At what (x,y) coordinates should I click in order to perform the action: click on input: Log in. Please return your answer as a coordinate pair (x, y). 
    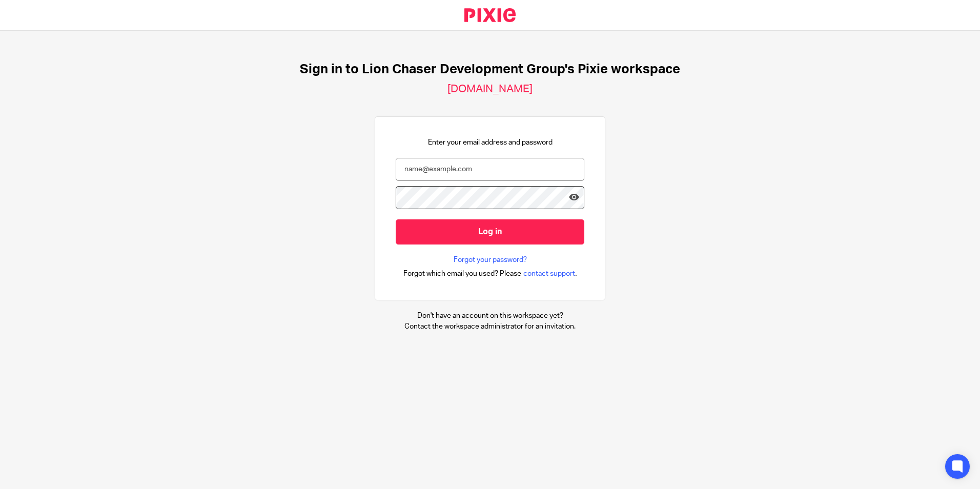
    Looking at the image, I should click on (490, 232).